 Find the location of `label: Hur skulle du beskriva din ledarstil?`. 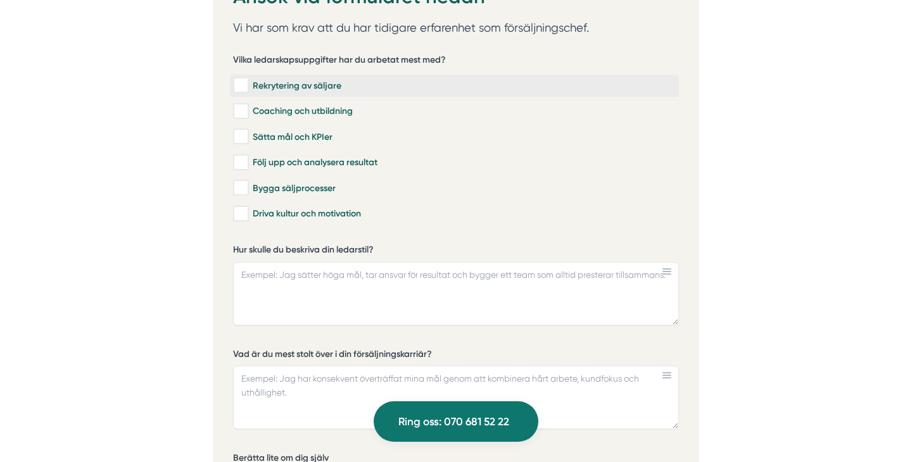

label: Hur skulle du beskriva din ledarstil? is located at coordinates (456, 251).